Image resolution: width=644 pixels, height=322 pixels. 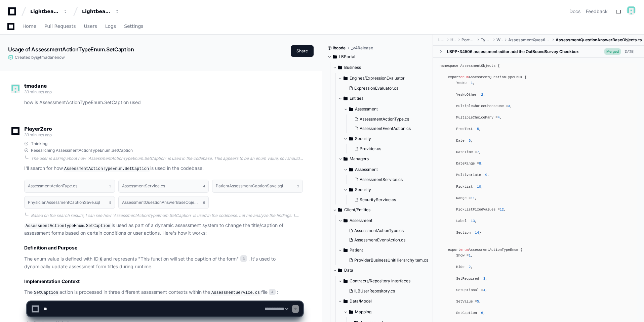 What do you see at coordinates (82, 150) in the screenshot?
I see `span: Researching AssessmentActionTypeEnum.SetCaption` at bounding box center [82, 150].